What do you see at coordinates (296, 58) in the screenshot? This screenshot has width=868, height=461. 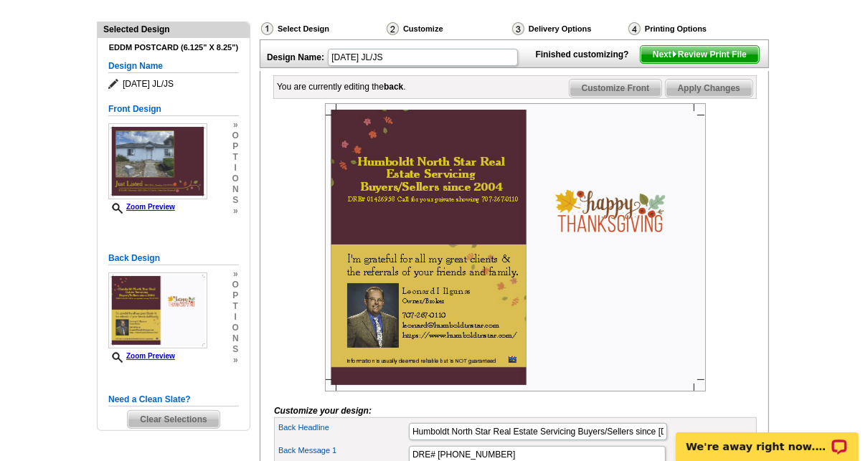 I see `strong: Design Name:` at bounding box center [296, 58].